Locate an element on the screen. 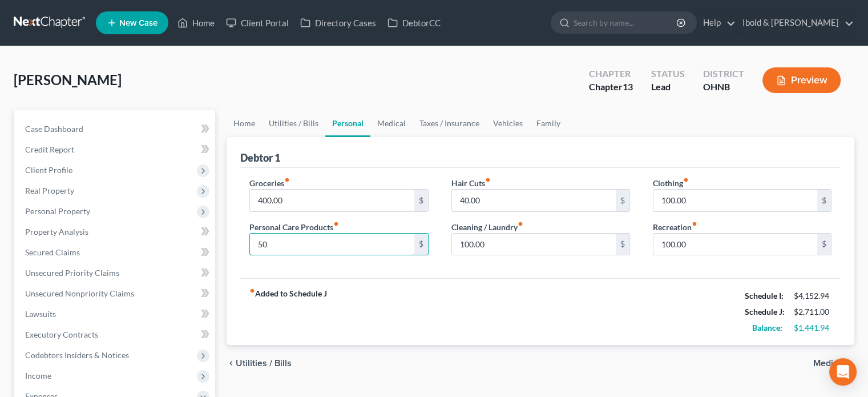 This screenshot has width=868, height=397. div: Lead is located at coordinates (668, 86).